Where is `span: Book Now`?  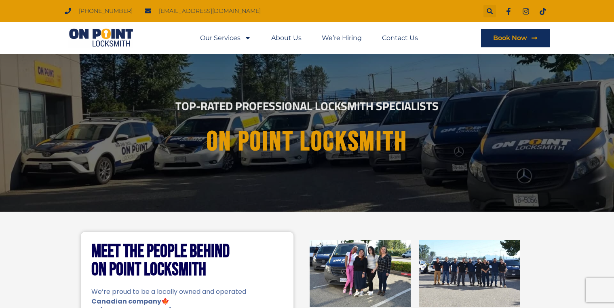
span: Book Now is located at coordinates (510, 38).